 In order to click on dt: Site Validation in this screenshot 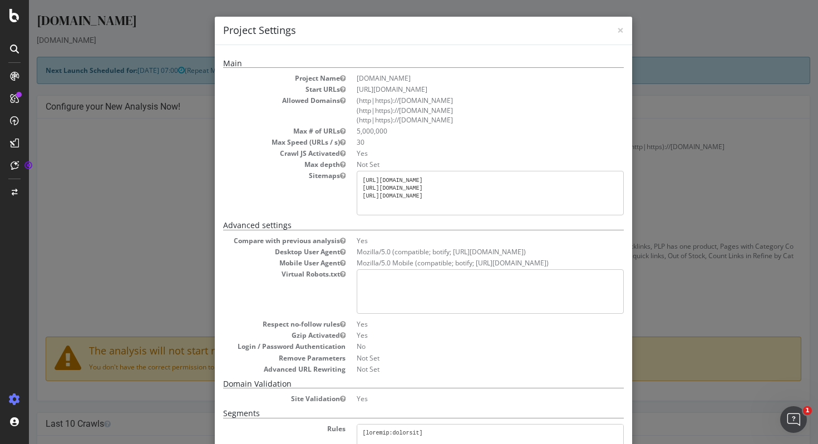, I will do `click(255, 398)`.